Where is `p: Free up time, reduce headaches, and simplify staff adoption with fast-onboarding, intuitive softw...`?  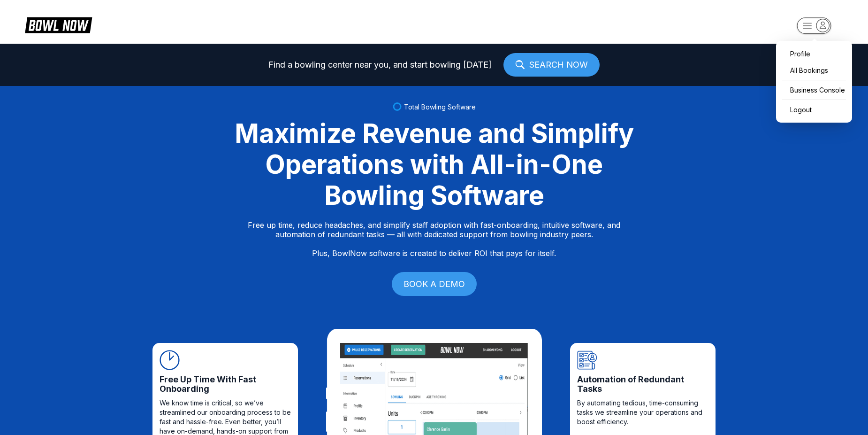 p: Free up time, reduce headaches, and simplify staff adoption with fast-onboarding, intuitive softw... is located at coordinates (434, 239).